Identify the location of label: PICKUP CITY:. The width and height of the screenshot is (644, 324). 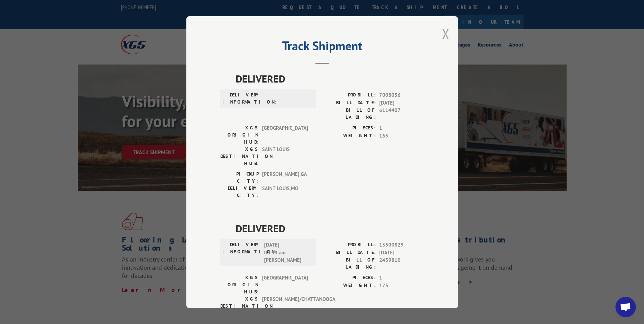
(240, 178).